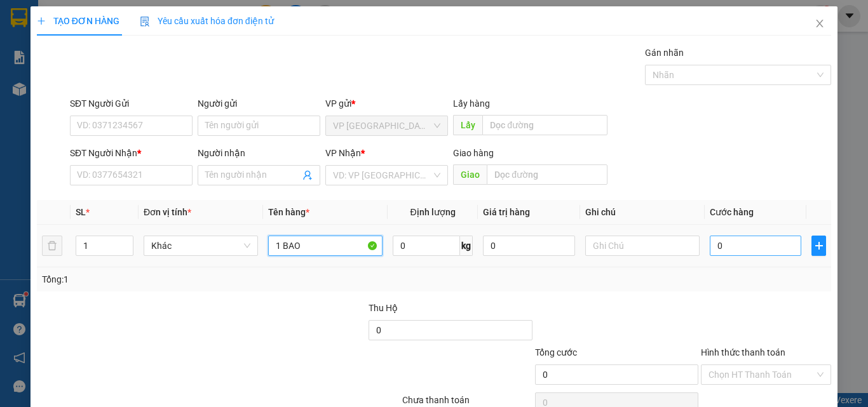 Image resolution: width=868 pixels, height=407 pixels. What do you see at coordinates (167, 212) in the screenshot?
I see `span: Đơn vị tính` at bounding box center [167, 212].